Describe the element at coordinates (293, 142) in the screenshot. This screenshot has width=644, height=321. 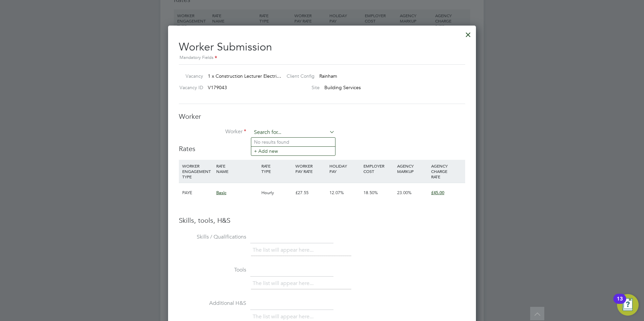
I see `li: No results found` at that location.